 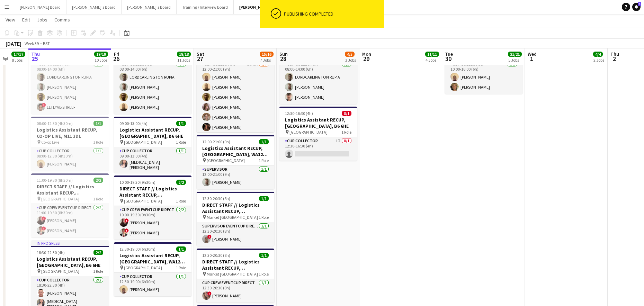 I want to click on span: 18/18, so click(x=184, y=54).